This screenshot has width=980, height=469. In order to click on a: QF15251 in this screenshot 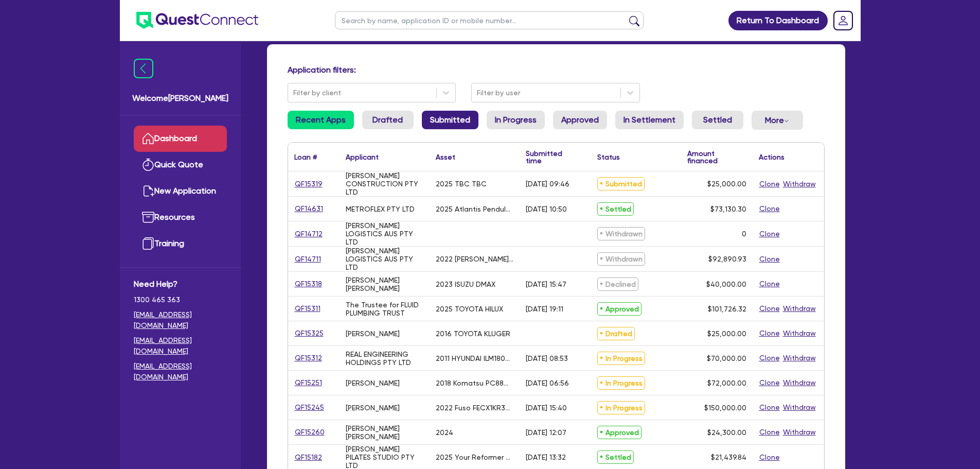, I will do `click(308, 382)`.